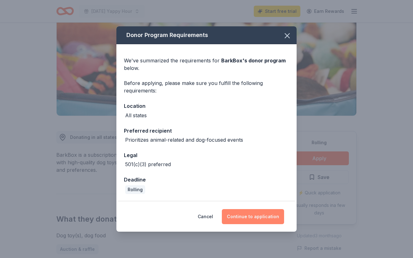  Describe the element at coordinates (253, 216) in the screenshot. I see `button: Continue to application` at that location.